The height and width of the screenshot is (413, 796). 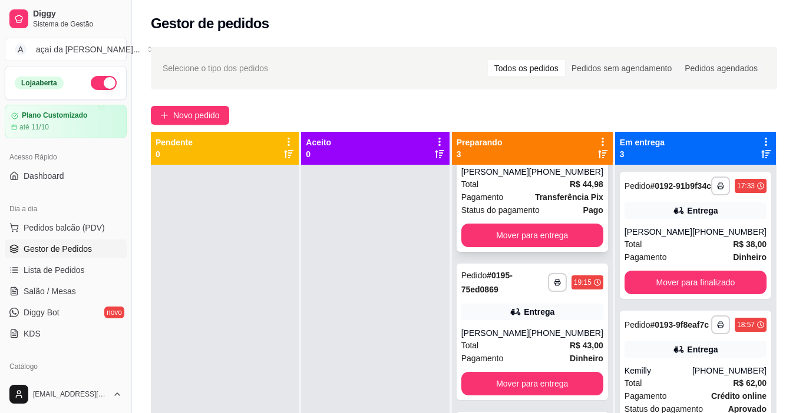 I want to click on span: A, so click(x=21, y=49).